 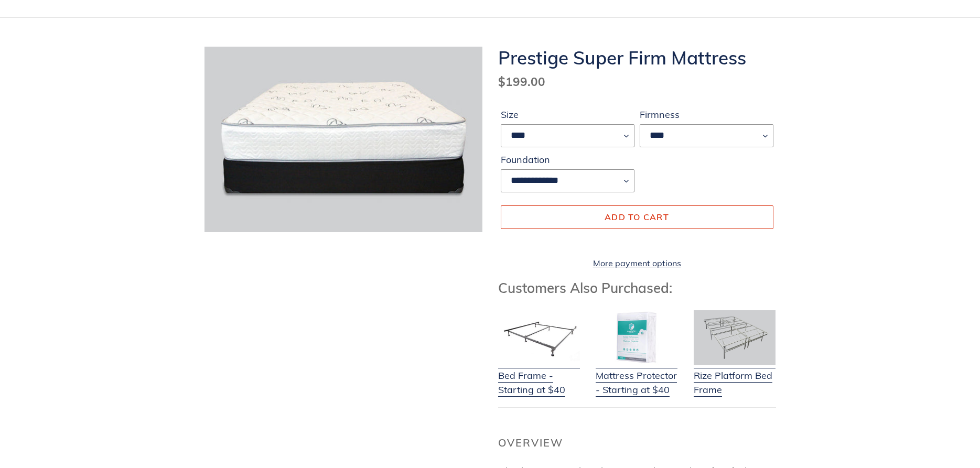 I want to click on label: Foundation, so click(x=567, y=159).